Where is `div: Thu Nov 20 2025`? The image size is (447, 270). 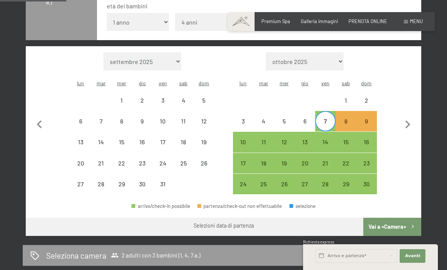
div: Thu Nov 20 2025 is located at coordinates (305, 163).